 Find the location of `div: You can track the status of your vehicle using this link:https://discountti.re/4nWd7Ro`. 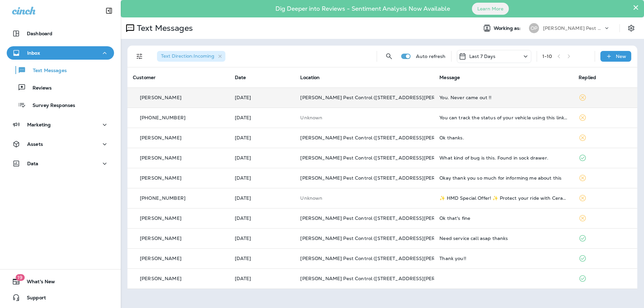

div: You can track the status of your vehicle using this link:https://discountti.re/4nWd7Ro is located at coordinates (504, 118).